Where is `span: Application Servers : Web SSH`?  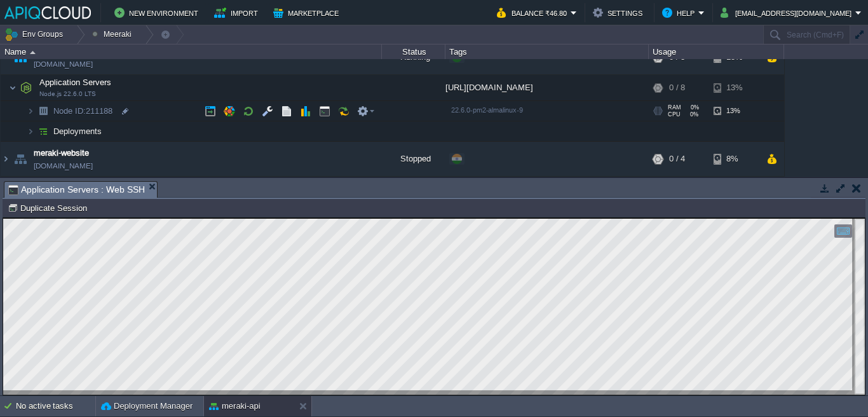
span: Application Servers : Web SSH is located at coordinates (76, 189).